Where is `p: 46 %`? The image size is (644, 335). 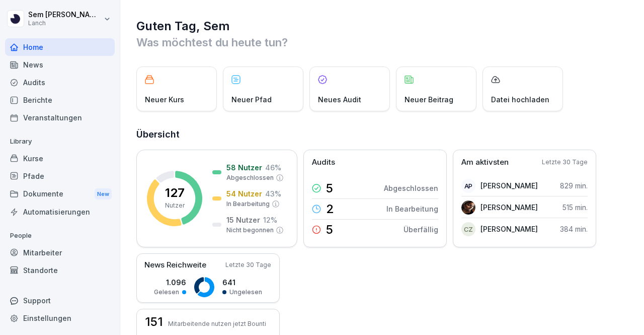
p: 46 % is located at coordinates (273, 167).